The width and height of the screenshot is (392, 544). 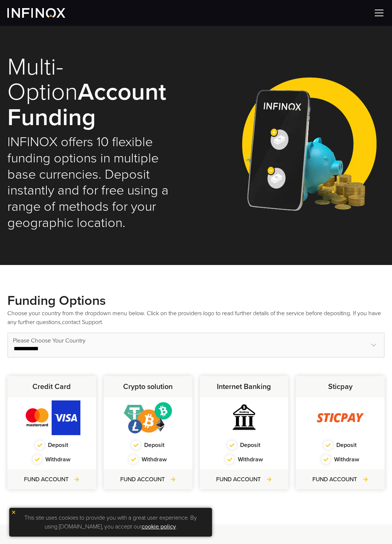 I want to click on strong: Account Funding, so click(x=87, y=104).